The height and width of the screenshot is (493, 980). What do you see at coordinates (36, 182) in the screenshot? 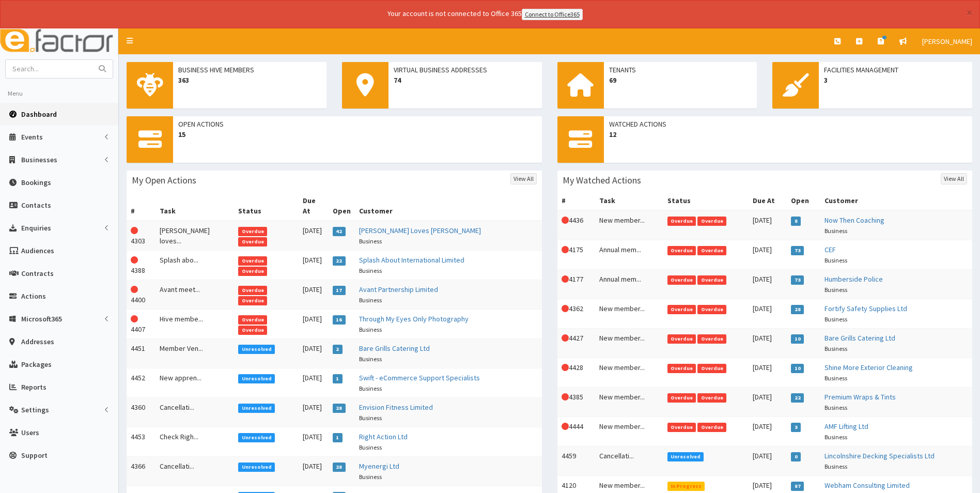
I see `span: Bookings` at bounding box center [36, 182].